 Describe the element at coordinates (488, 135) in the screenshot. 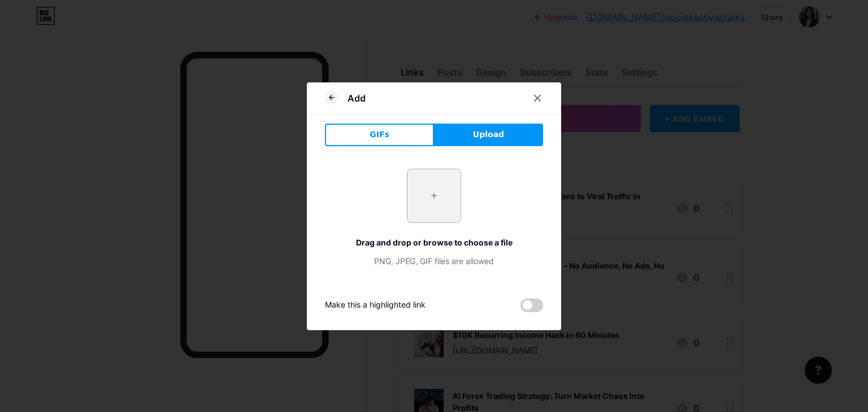

I see `button: Upload` at that location.